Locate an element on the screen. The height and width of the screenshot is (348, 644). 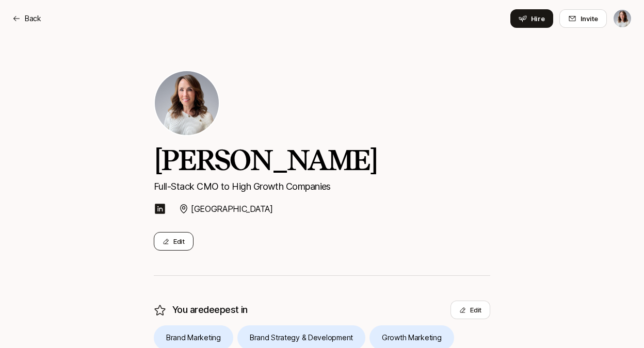
p: Growth Marketing is located at coordinates (412, 338).